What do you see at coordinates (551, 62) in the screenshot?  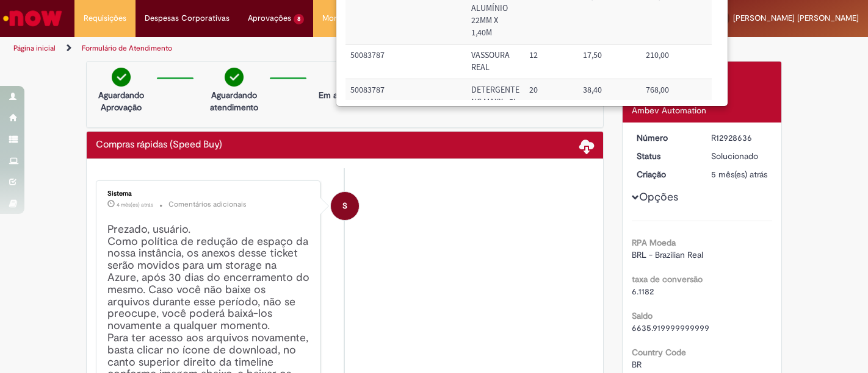 I see `td: Quantidade: 12` at bounding box center [551, 62].